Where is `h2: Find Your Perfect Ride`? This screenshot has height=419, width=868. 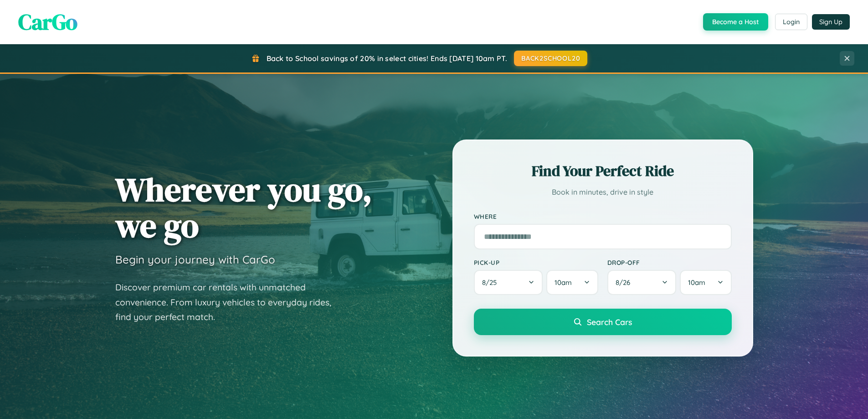
h2: Find Your Perfect Ride is located at coordinates (603, 171).